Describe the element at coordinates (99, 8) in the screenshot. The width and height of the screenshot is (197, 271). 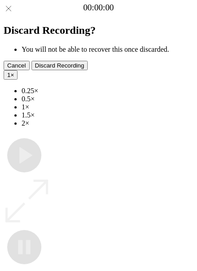
I see `a: 00:00:00` at that location.